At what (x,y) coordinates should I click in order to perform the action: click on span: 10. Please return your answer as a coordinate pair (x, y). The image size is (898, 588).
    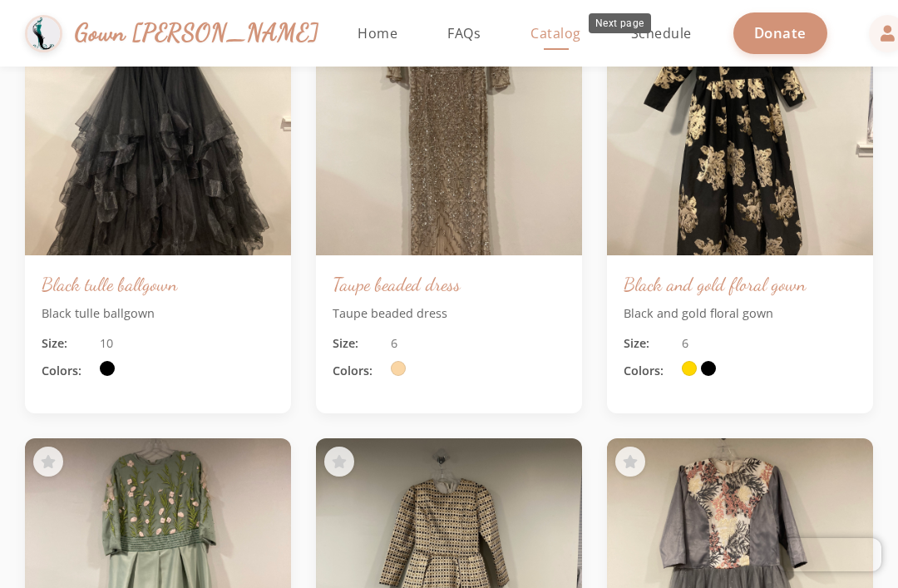
    Looking at the image, I should click on (107, 343).